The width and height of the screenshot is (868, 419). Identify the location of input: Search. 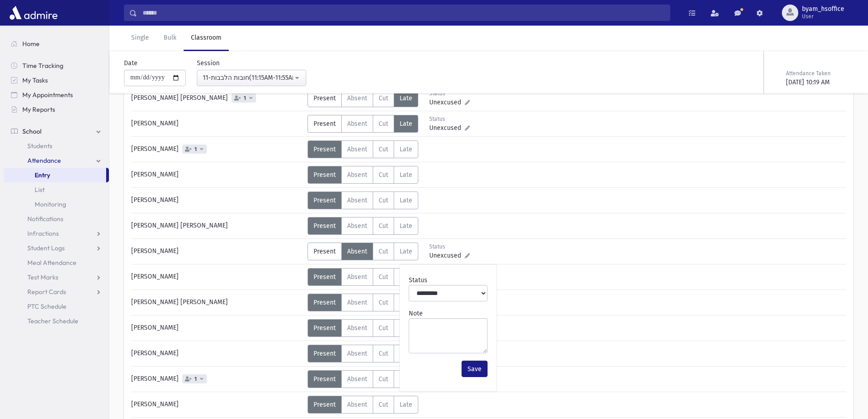
(403, 13).